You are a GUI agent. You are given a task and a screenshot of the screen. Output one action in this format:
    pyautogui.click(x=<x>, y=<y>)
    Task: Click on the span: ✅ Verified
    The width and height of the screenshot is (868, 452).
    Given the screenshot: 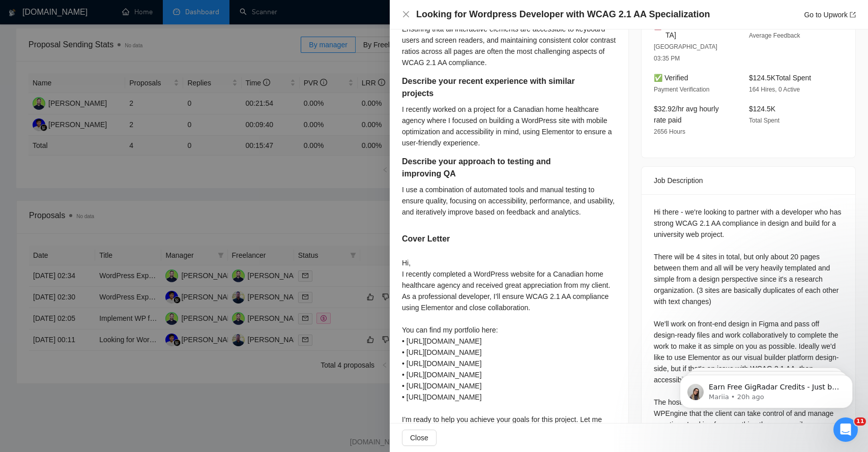 What is the action you would take?
    pyautogui.click(x=671, y=78)
    